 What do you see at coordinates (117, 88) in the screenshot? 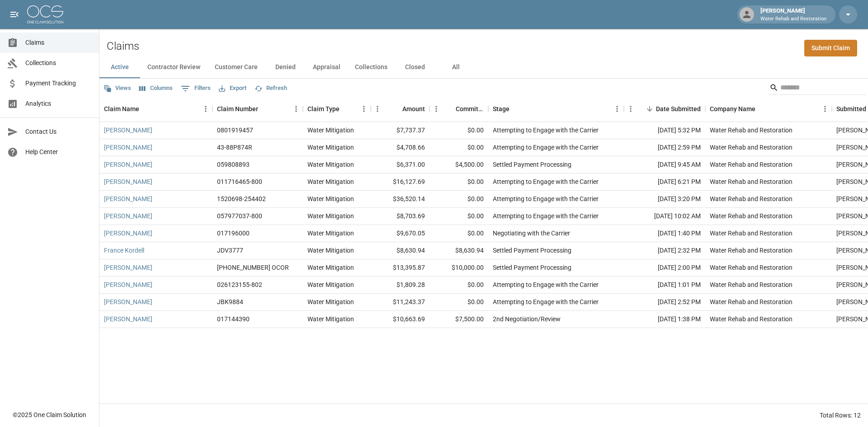
I see `button: Views` at bounding box center [117, 88].